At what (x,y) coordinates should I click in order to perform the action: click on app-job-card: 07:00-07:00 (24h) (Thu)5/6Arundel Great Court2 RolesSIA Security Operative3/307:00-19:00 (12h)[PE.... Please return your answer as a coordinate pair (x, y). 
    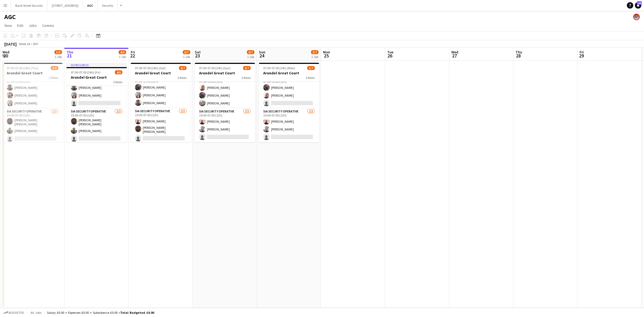
    Looking at the image, I should click on (33, 102).